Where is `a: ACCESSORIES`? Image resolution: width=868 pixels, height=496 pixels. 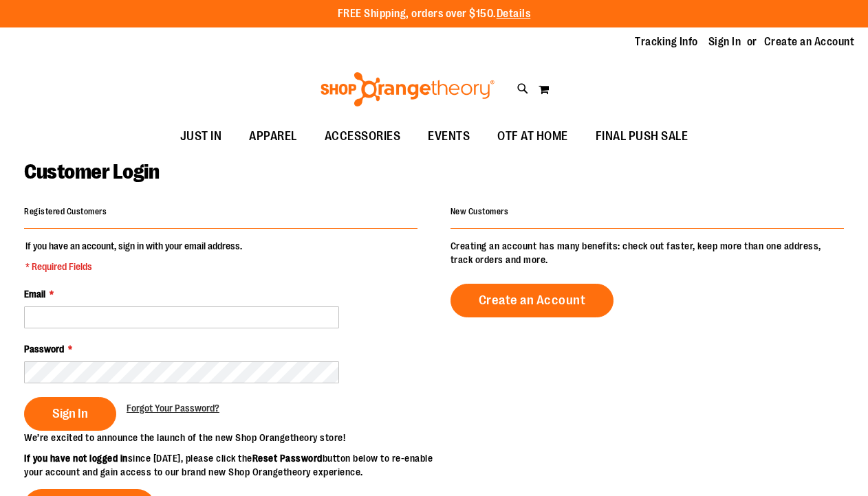 a: ACCESSORIES is located at coordinates (362, 137).